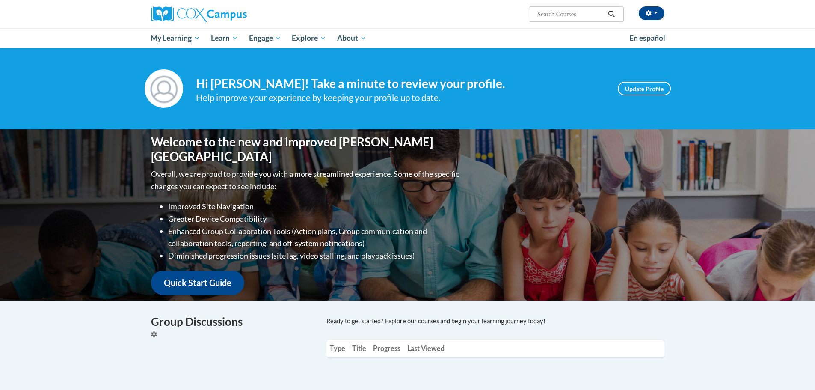 The image size is (815, 390). Describe the element at coordinates (426, 348) in the screenshot. I see `th: Last Viewed` at that location.